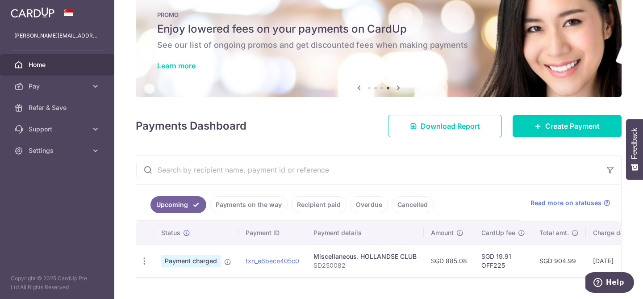 This screenshot has width=643, height=299. I want to click on th: Payment ID, so click(272, 233).